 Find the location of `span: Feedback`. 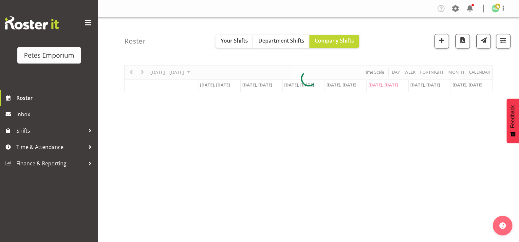

span: Feedback is located at coordinates (513, 117).